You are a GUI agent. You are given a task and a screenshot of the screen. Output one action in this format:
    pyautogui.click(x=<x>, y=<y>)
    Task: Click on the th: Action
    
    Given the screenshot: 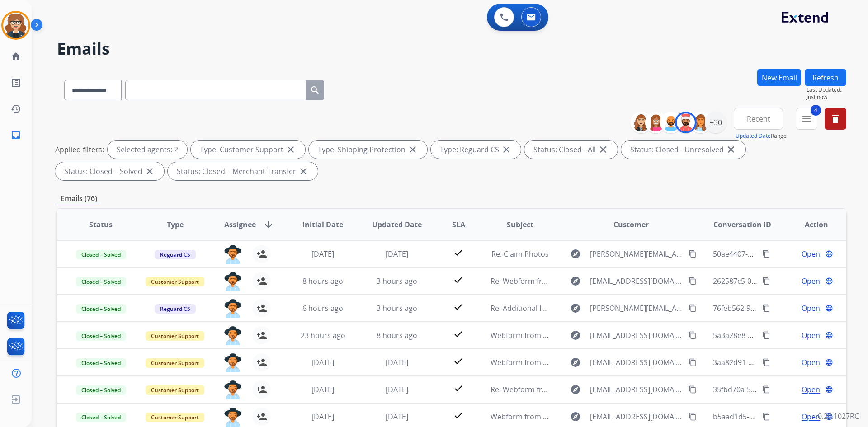 What is the action you would take?
    pyautogui.click(x=809, y=225)
    